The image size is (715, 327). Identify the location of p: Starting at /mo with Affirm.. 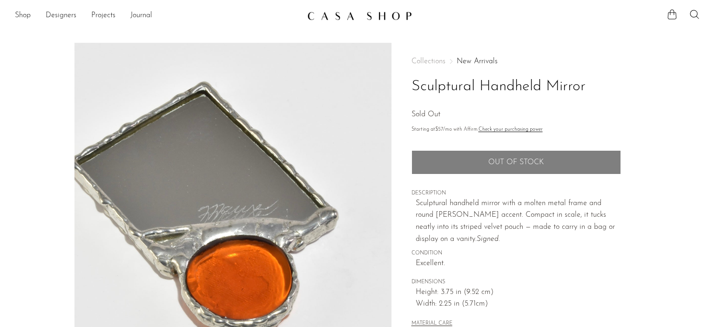
(516, 130).